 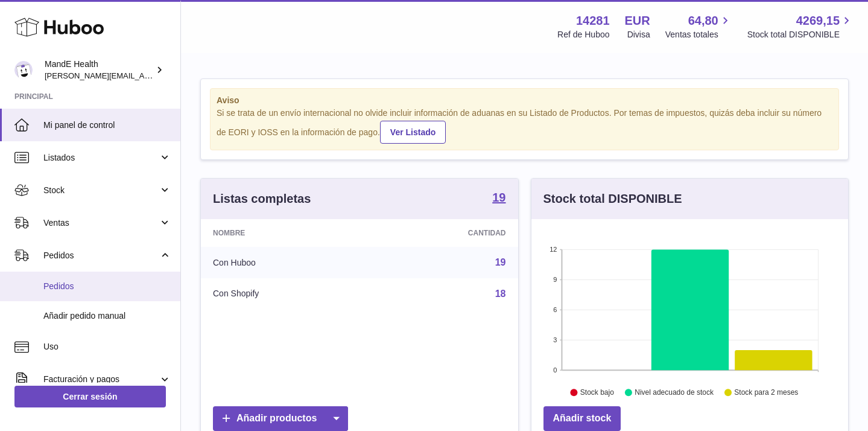 What do you see at coordinates (500, 293) in the screenshot?
I see `a: 18` at bounding box center [500, 293].